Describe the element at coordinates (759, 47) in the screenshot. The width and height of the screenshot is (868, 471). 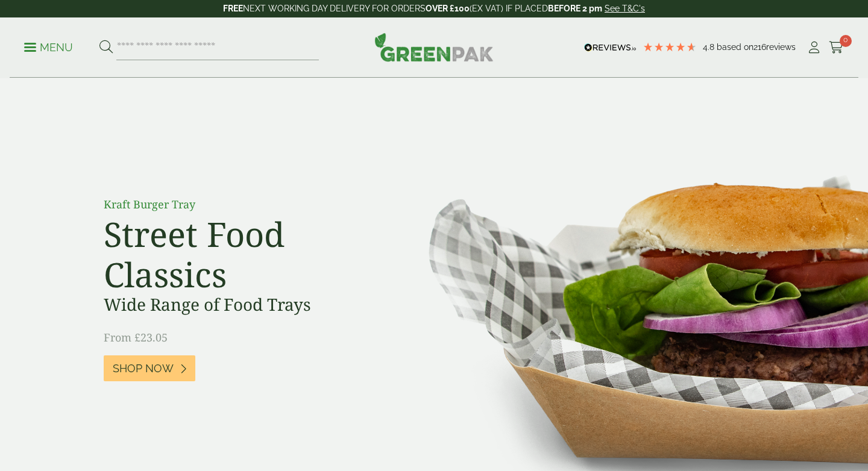
I see `span: 216` at that location.